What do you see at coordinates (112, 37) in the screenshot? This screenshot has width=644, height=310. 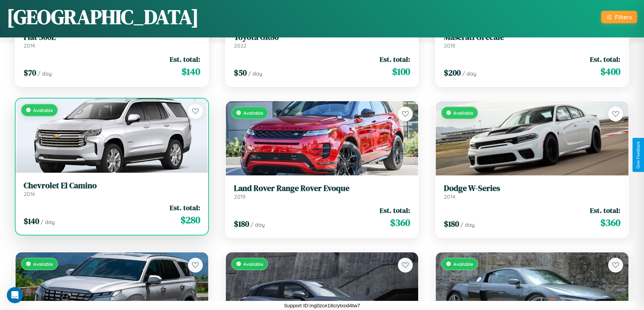 I see `h3: Fiat 500L` at bounding box center [112, 37].